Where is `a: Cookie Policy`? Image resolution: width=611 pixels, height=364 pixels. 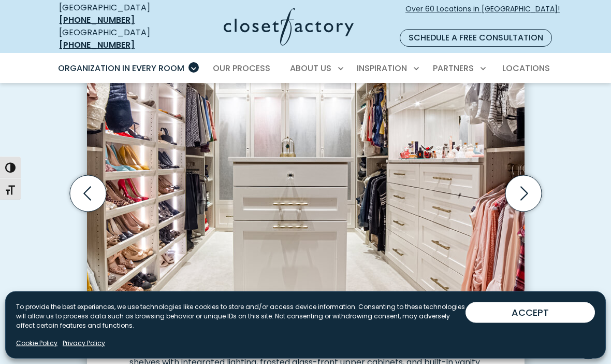
a: Cookie Policy is located at coordinates (37, 343).